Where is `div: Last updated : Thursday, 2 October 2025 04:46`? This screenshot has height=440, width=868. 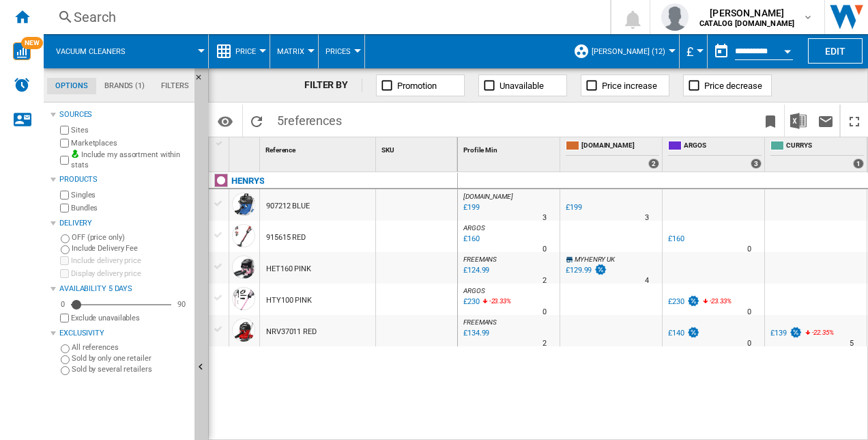
div: Last updated : Thursday, 2 October 2025 04:46 is located at coordinates (470, 208).